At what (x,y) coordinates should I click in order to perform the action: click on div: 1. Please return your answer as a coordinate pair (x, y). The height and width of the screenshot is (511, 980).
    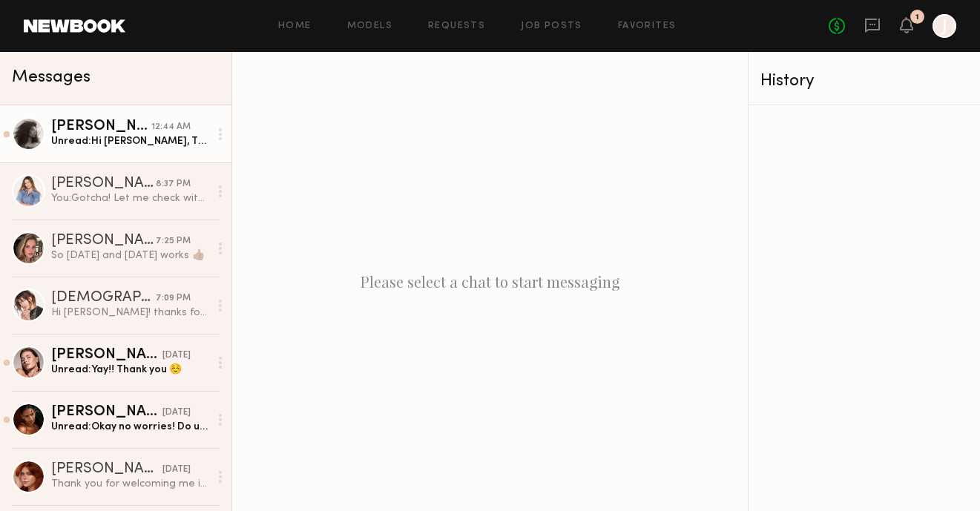
    Looking at the image, I should click on (917, 17).